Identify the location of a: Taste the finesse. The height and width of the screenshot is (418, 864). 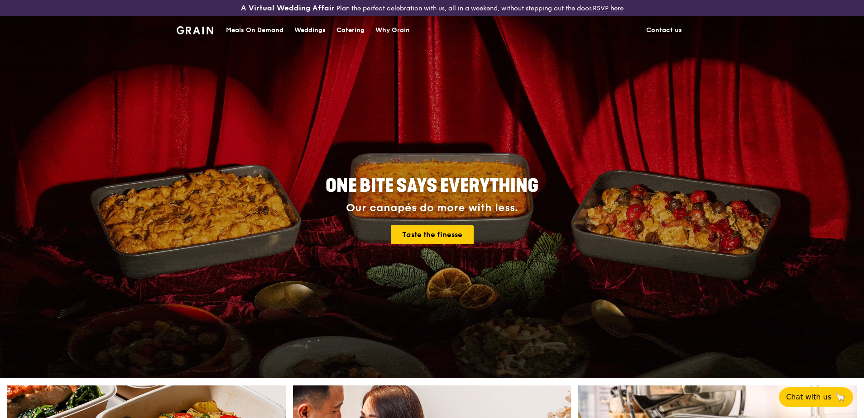
(432, 235).